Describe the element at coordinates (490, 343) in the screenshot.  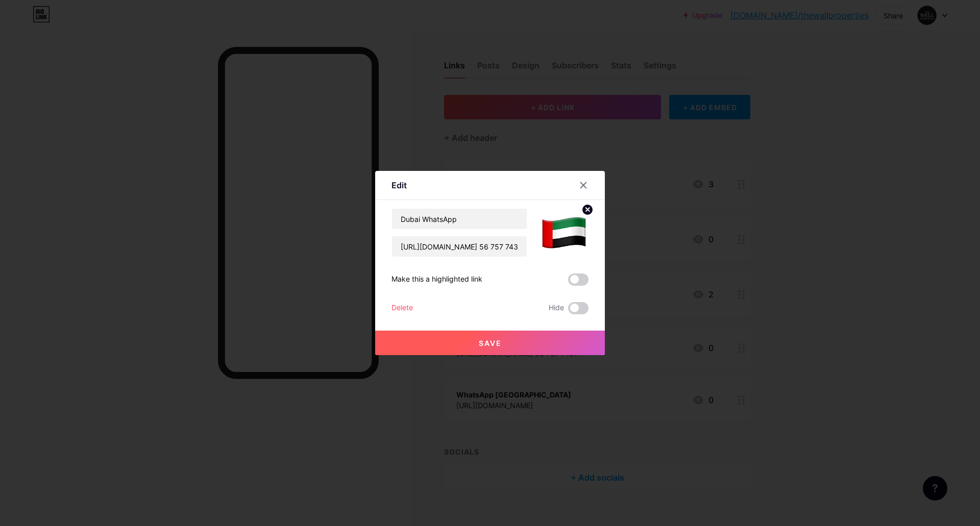
I see `button: Save` at that location.